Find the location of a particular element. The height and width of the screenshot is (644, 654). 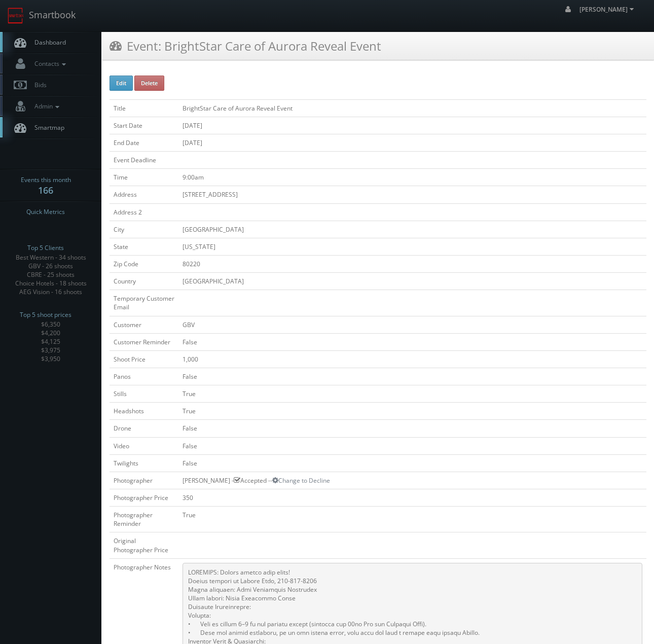

td: BrightStar Care of Aurora Reveal Event is located at coordinates (412, 108).